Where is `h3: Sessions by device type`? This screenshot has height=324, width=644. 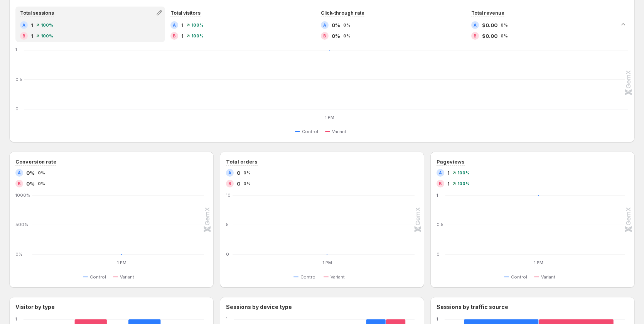 h3: Sessions by device type is located at coordinates (259, 307).